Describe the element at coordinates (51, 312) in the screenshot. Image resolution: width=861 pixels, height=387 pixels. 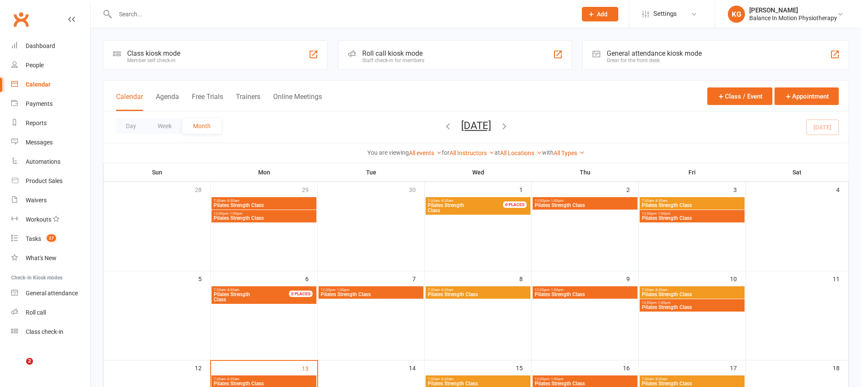
I see `a: Roll call` at that location.